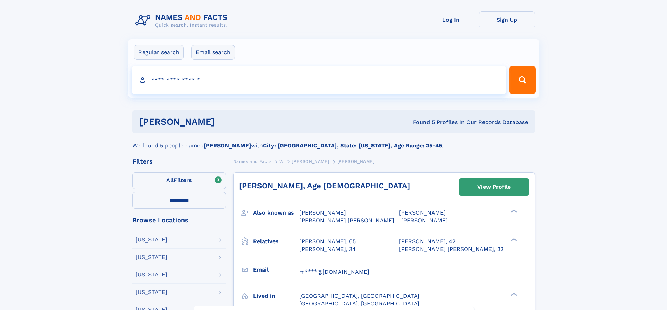  I want to click on h3: Also known as, so click(276, 213).